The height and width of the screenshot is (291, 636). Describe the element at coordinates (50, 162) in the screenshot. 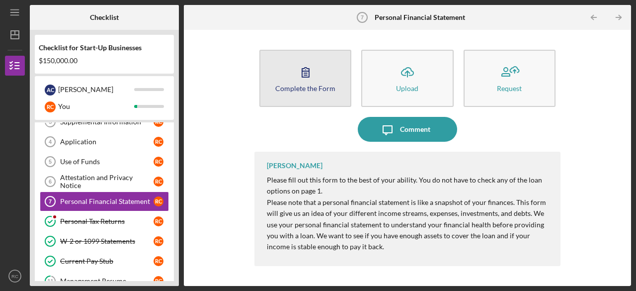

I see `tspan: 5` at that location.